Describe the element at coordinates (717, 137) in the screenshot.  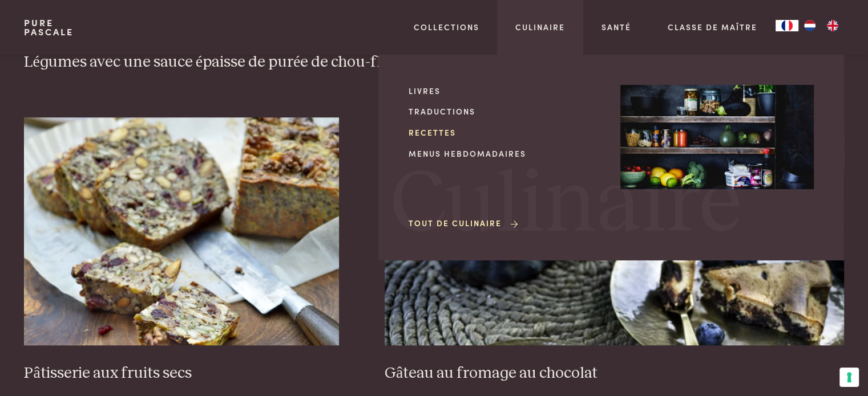
I see `img: Culinaire` at that location.